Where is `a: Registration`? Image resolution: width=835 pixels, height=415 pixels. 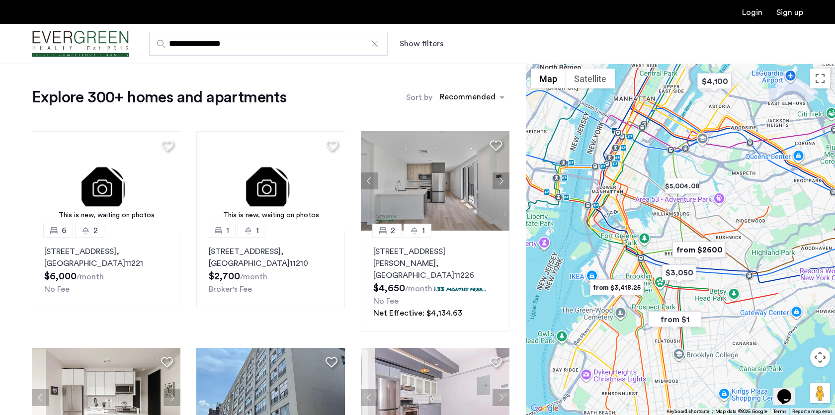
a: Registration is located at coordinates (790, 12).